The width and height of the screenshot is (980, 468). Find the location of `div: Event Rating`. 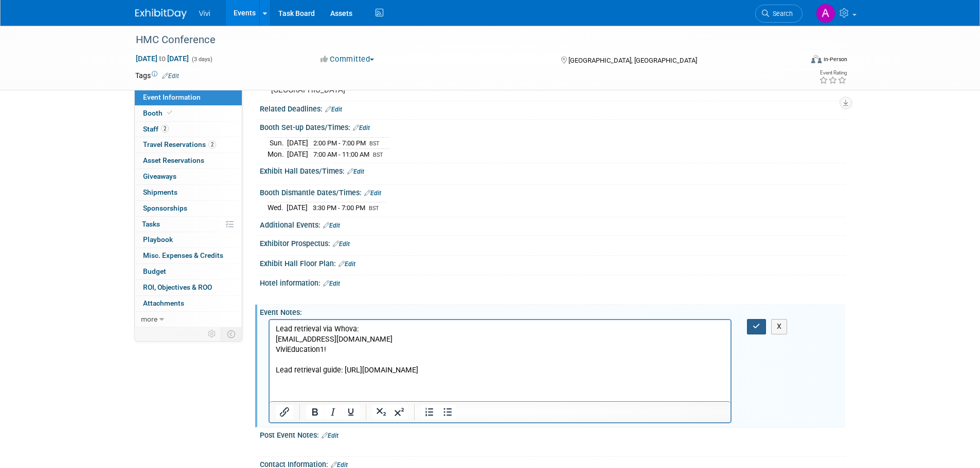

div: Event Rating is located at coordinates (833, 73).